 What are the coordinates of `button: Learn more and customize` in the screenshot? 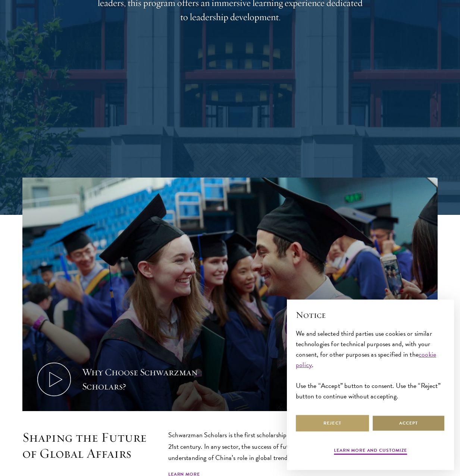 It's located at (370, 452).